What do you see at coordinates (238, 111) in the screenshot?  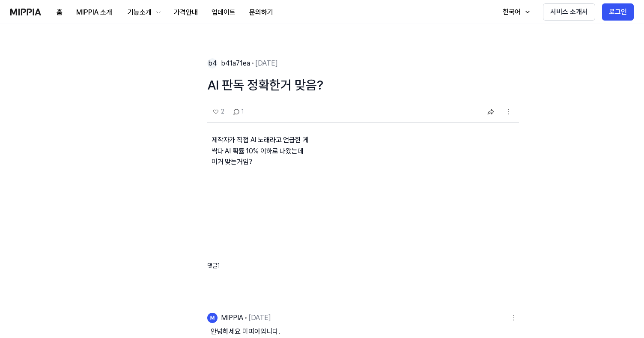 I see `div: 1` at bounding box center [238, 111].